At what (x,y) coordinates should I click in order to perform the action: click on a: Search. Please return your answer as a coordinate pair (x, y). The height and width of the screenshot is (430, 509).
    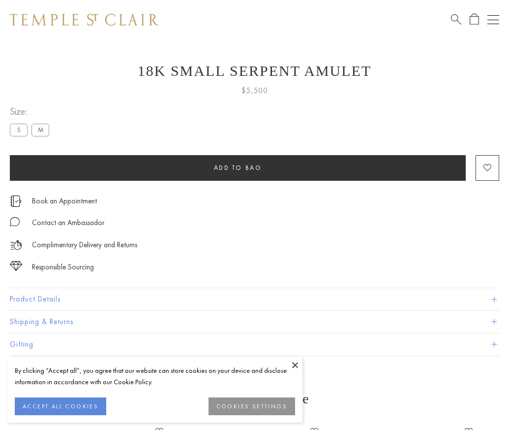
    Looking at the image, I should click on (456, 19).